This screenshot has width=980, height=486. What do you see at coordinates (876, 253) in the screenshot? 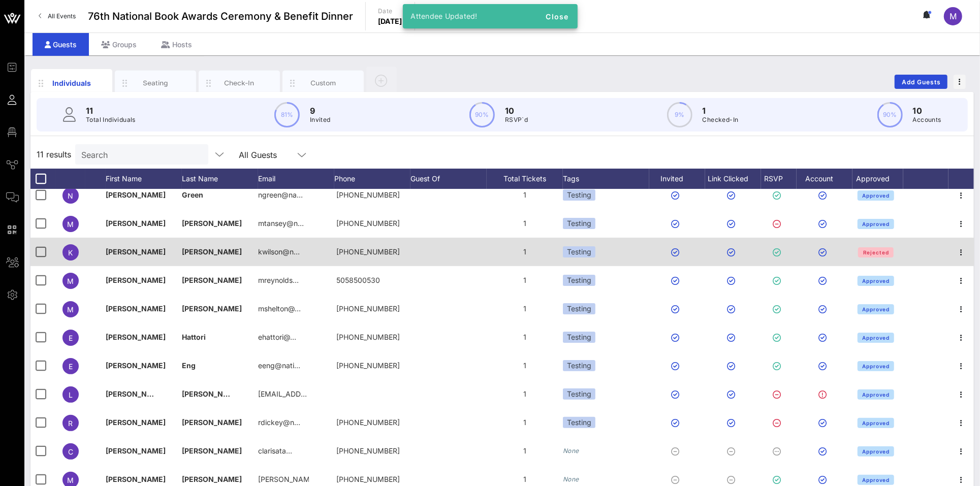
I see `button: Rejected` at bounding box center [876, 253].